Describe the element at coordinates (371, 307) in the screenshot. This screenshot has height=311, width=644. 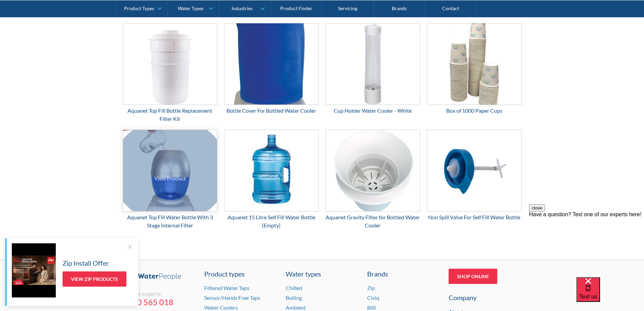
I see `a: Billi` at that location.